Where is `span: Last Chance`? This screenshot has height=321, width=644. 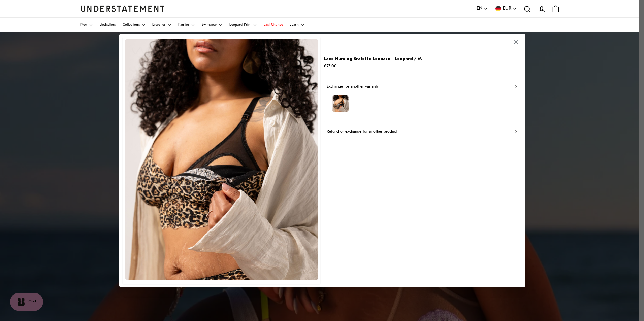 span: Last Chance is located at coordinates (273, 25).